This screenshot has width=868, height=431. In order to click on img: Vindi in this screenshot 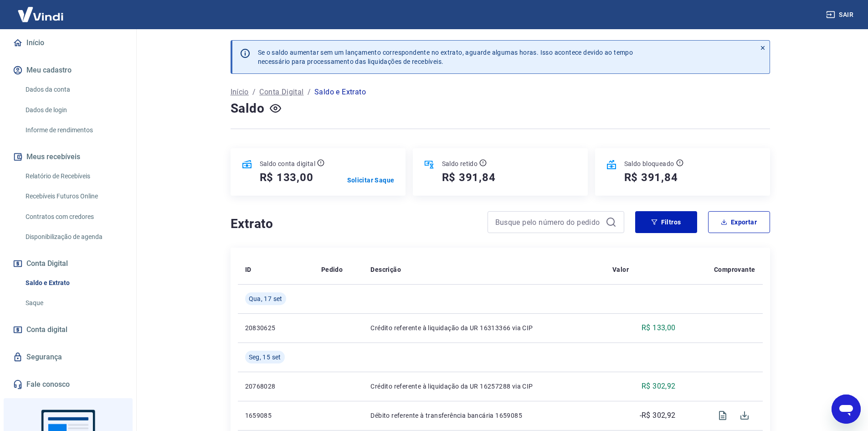, I will do `click(40, 14)`.